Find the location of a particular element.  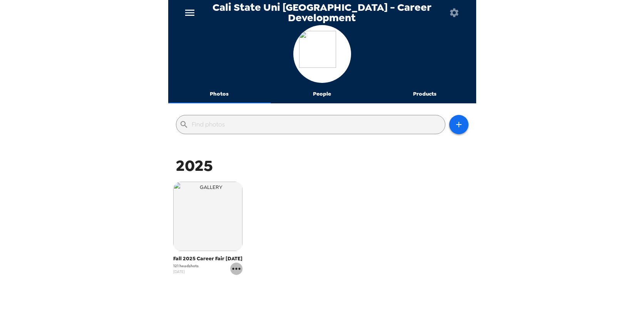

button: Products is located at coordinates (425, 94).